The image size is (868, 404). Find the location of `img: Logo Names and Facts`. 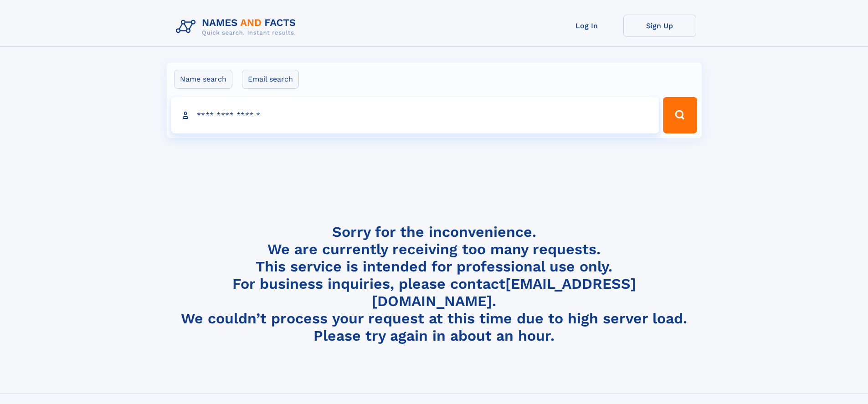

img: Logo Names and Facts is located at coordinates (238, 27).